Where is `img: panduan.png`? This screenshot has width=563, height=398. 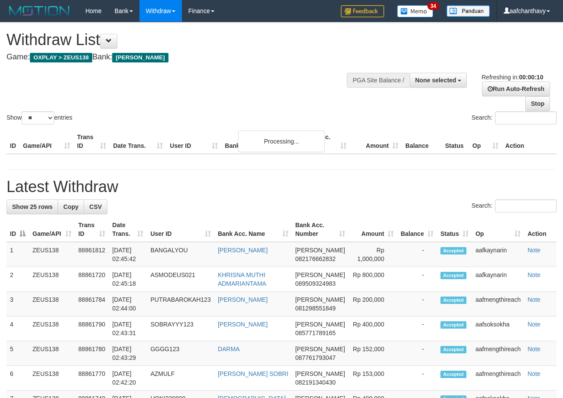 img: panduan.png is located at coordinates (468, 11).